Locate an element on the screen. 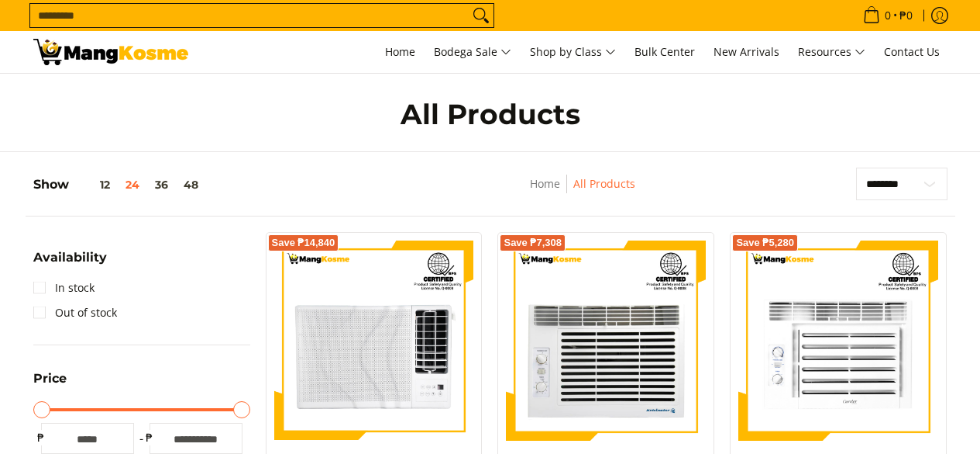 This screenshot has width=980, height=454. span: 0 is located at coordinates (888, 15).